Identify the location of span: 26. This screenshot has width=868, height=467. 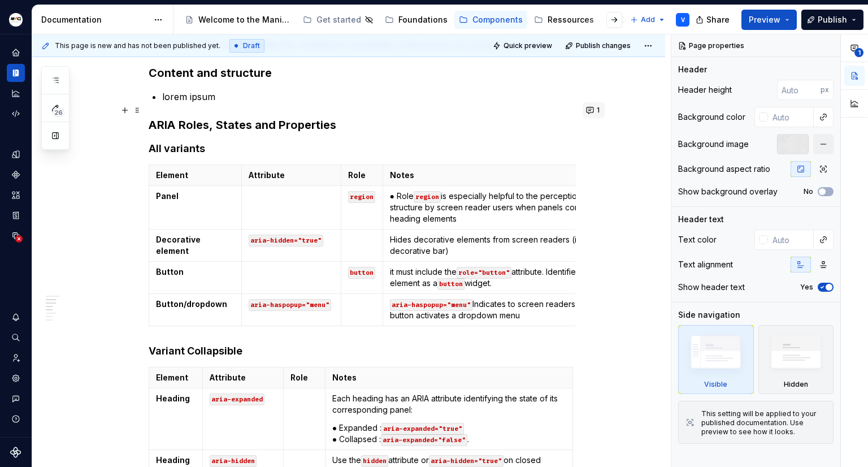
(59, 112).